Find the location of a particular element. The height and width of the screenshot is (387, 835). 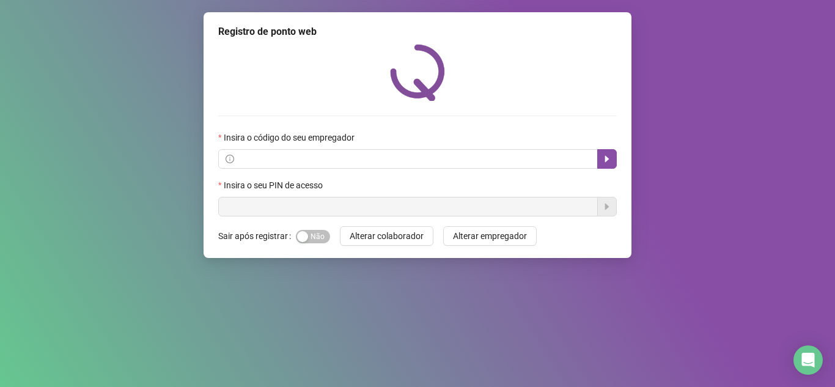

label: Insira o código do seu empregador is located at coordinates (290, 138).